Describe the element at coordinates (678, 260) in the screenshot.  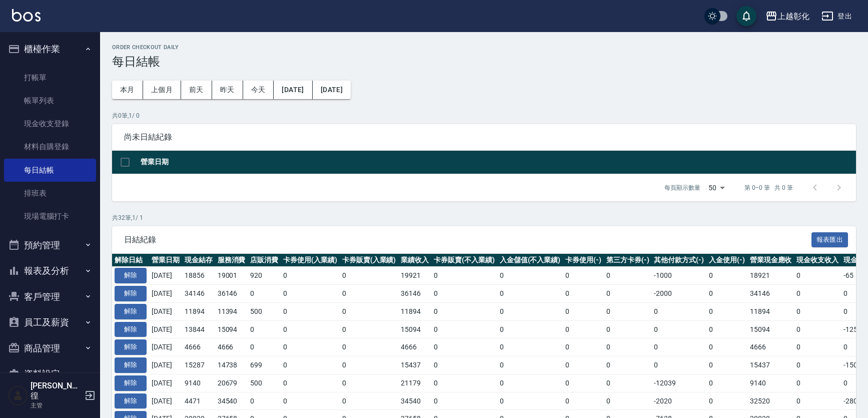
I see `th: 其他付款方式(-)` at that location.